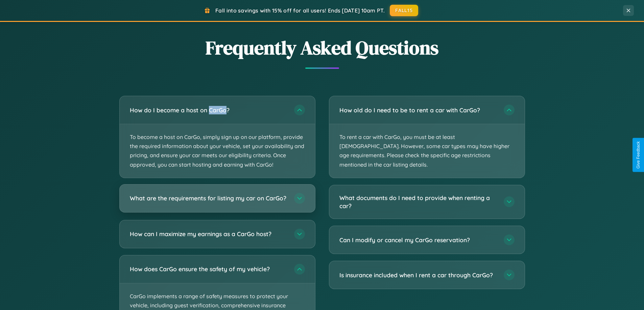 The image size is (644, 310). What do you see at coordinates (322, 47) in the screenshot?
I see `h2: Frequently Asked Questions` at bounding box center [322, 47].